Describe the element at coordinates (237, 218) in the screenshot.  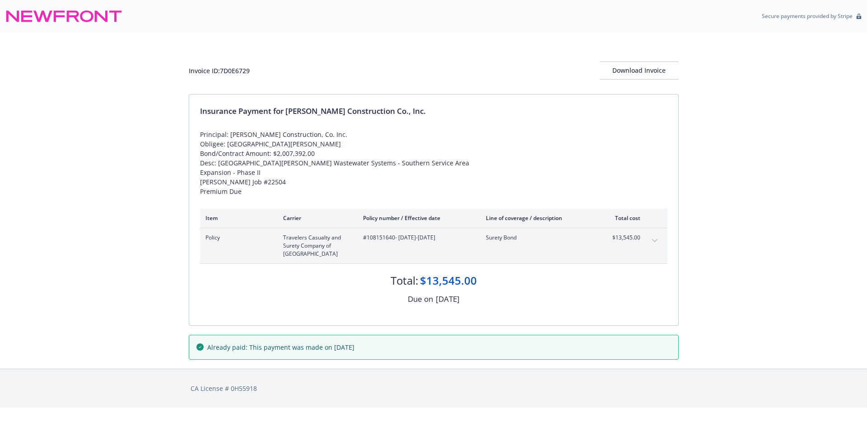
I see `div: Item` at that location.